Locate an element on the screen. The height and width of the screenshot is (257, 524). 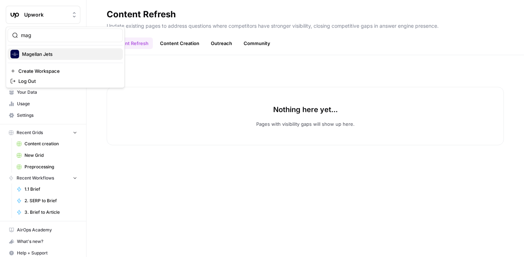
a: Create Workspace is located at coordinates (65, 71).